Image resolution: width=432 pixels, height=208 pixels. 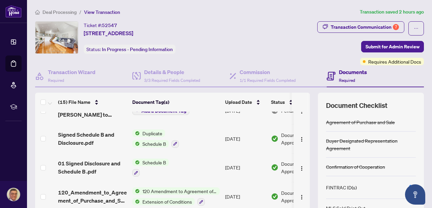 I want to click on span: In Progress - Pending Information, so click(x=137, y=49).